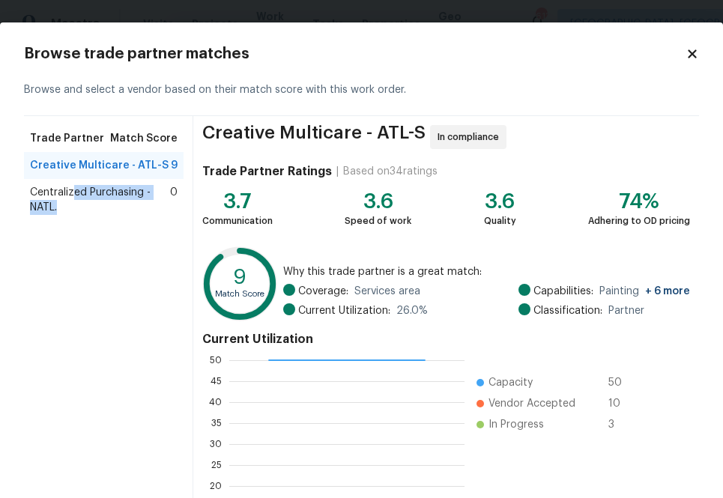 This screenshot has height=498, width=723. Describe the element at coordinates (100, 200) in the screenshot. I see `span: Centralized Purchasing - NATL.` at that location.